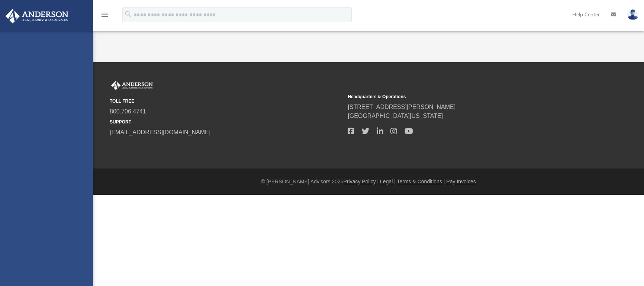  What do you see at coordinates (421, 182) in the screenshot?
I see `a: Terms & Conditions |` at bounding box center [421, 182].